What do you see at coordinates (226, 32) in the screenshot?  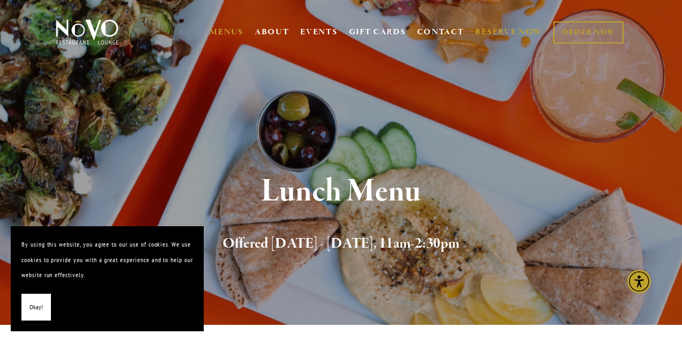 I see `a: MENUS` at bounding box center [226, 32].